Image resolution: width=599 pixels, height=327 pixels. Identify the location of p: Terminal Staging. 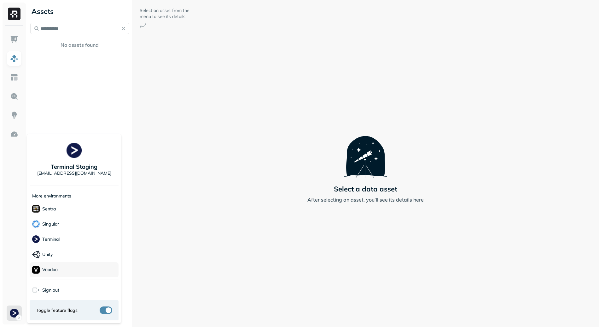
(74, 166).